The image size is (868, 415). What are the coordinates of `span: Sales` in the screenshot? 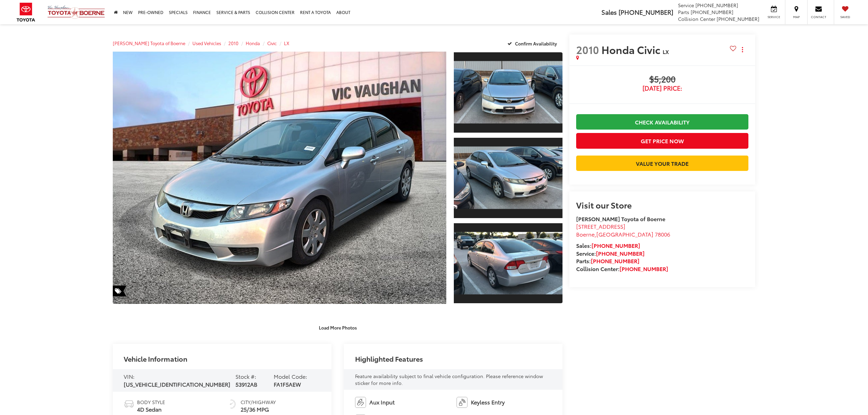 It's located at (609, 12).